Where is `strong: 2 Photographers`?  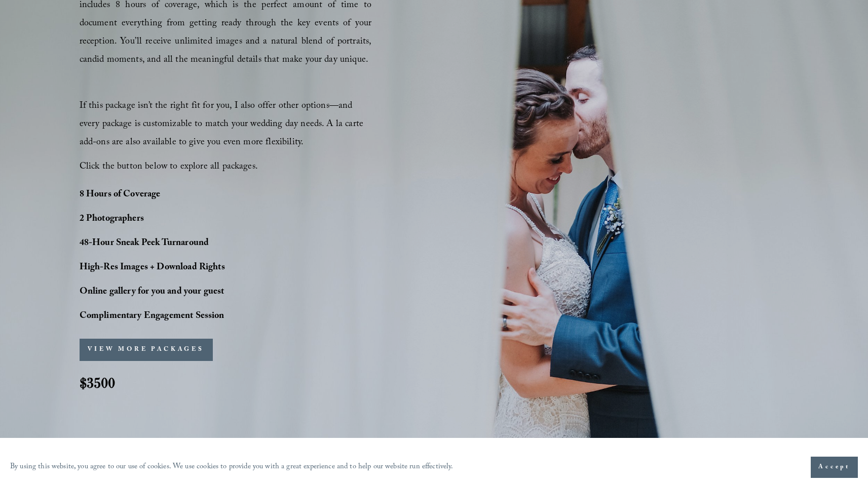 strong: 2 Photographers is located at coordinates (111, 219).